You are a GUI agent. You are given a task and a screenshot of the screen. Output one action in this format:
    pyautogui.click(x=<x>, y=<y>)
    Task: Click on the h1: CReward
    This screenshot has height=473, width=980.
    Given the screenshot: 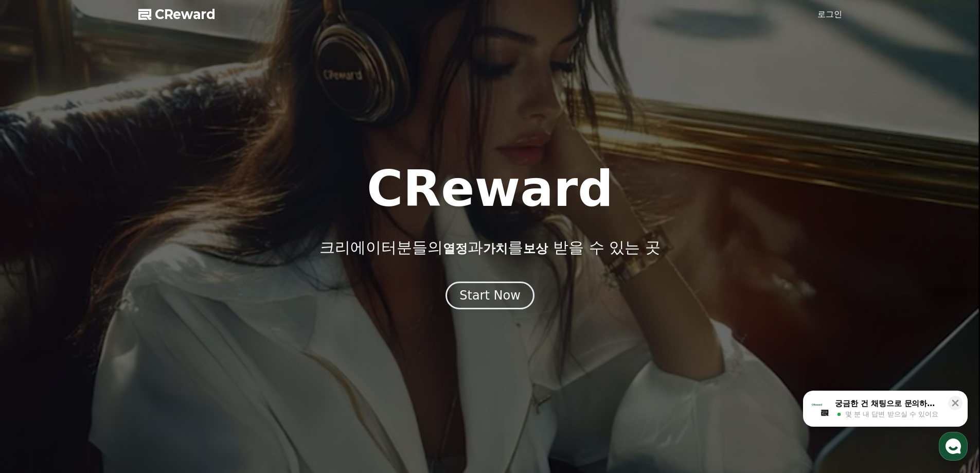 What is the action you would take?
    pyautogui.click(x=490, y=189)
    